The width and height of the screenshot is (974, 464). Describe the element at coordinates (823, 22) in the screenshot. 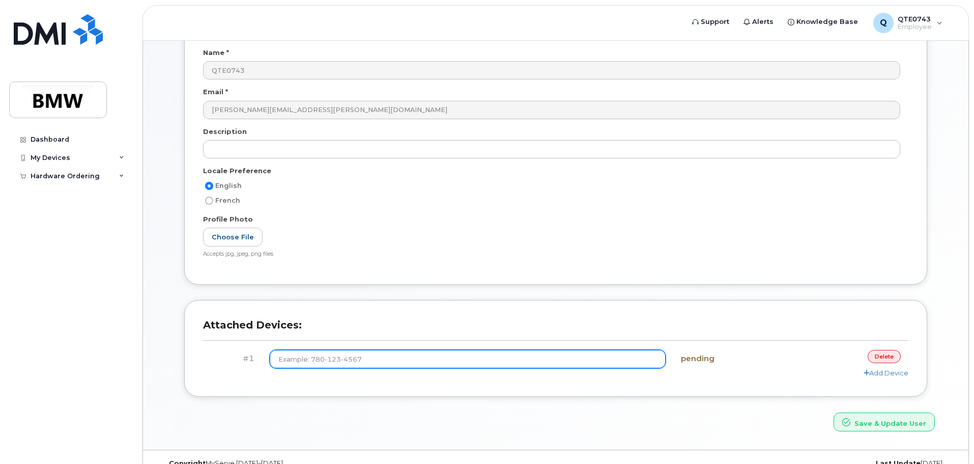

I see `a: Knowledge Base` at that location.